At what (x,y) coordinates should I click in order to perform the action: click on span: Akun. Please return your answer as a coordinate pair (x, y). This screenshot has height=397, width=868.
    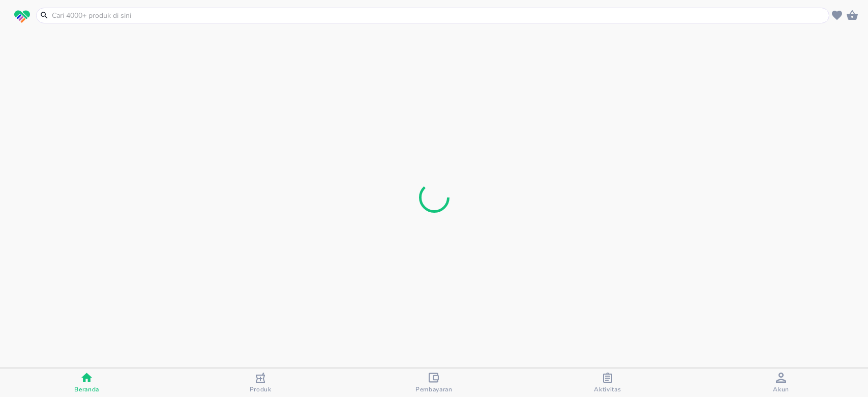
    Looking at the image, I should click on (781, 389).